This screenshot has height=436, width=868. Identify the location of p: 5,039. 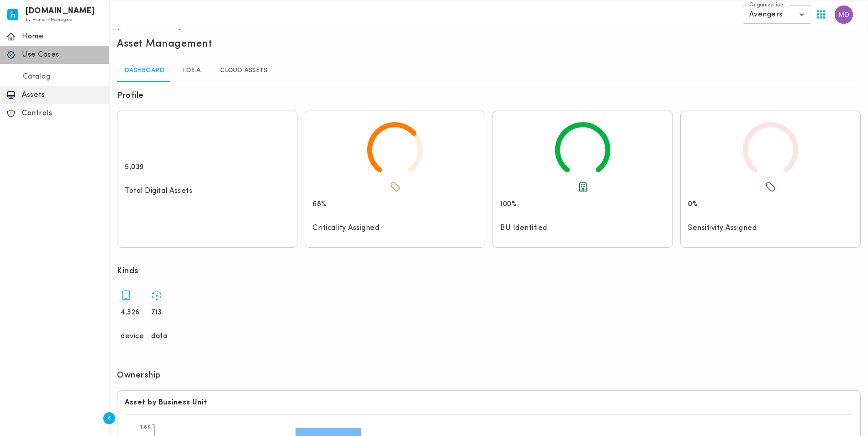
(134, 167).